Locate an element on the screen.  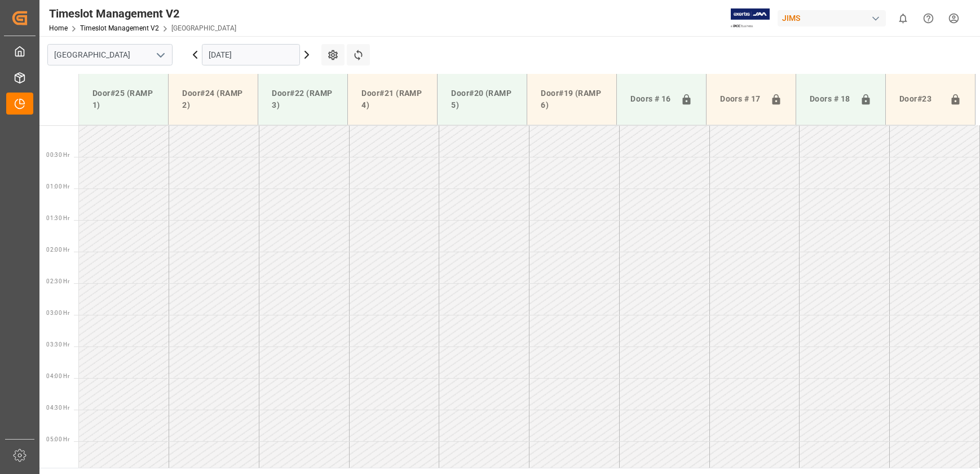
input: Type to search/select is located at coordinates (110, 55).